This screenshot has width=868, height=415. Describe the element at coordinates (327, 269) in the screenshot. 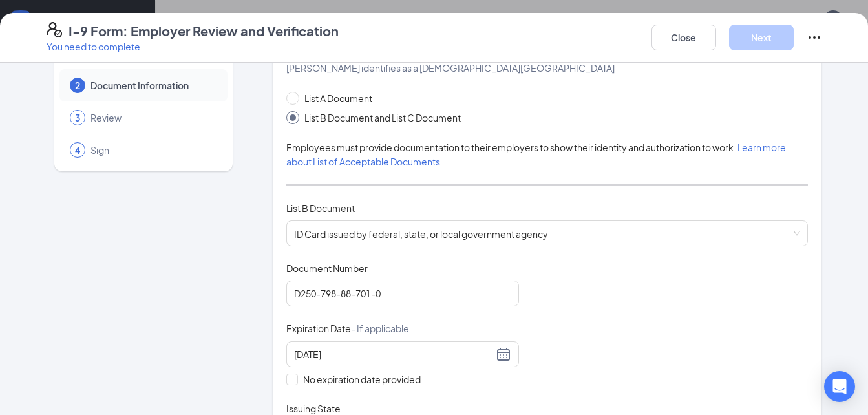

I see `span: Document Number` at that location.